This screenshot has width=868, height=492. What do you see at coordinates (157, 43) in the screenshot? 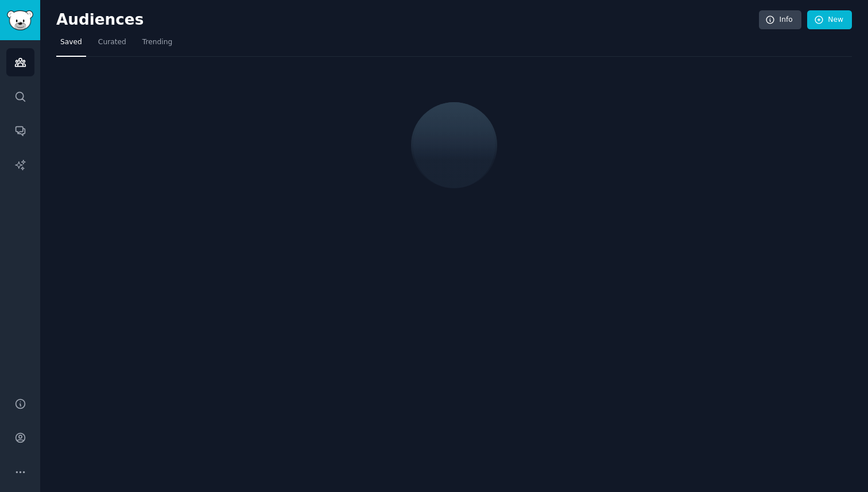
I see `span: Trending` at bounding box center [157, 43].